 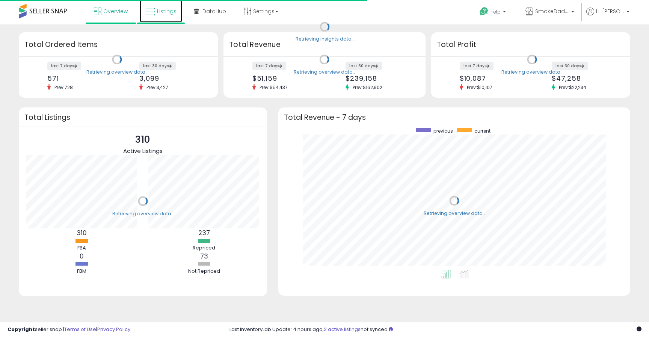 I want to click on a: Terms of Use, so click(x=80, y=329).